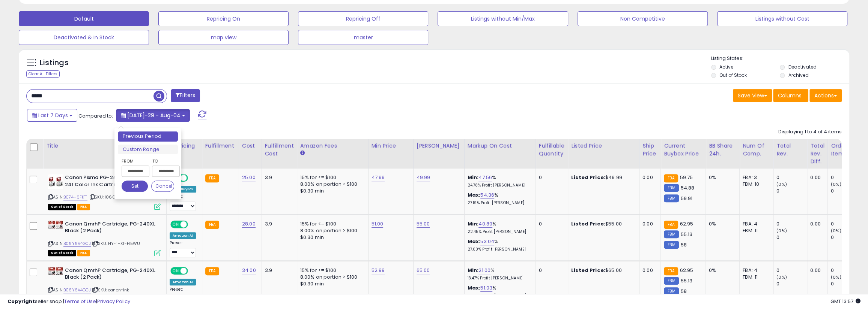 The image size is (868, 309). I want to click on div: Num of Comp., so click(756, 150).